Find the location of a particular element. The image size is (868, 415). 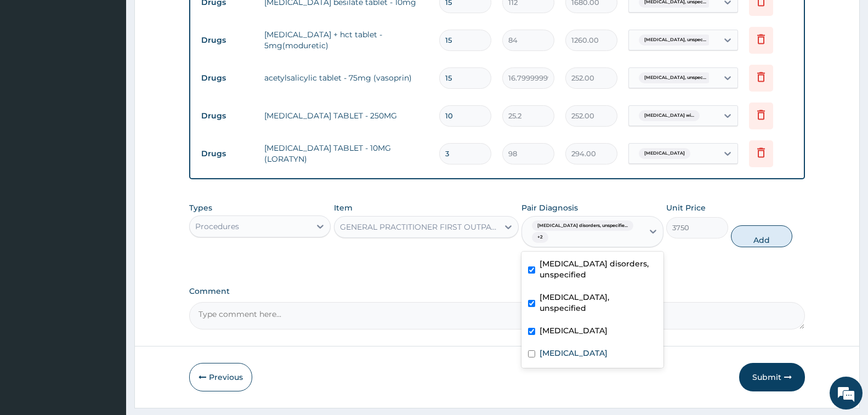

div: Chat with us now is located at coordinates (121, 68).